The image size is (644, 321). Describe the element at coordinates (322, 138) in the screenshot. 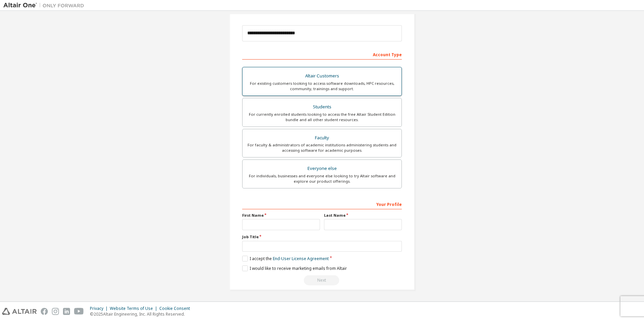

I see `div: Faculty` at that location.